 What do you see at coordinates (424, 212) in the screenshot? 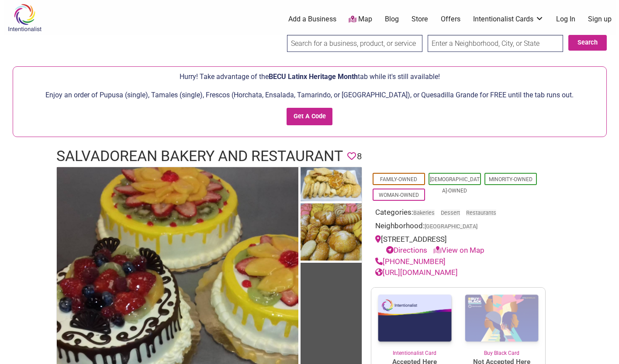
I see `a: Bakeries` at bounding box center [424, 212].